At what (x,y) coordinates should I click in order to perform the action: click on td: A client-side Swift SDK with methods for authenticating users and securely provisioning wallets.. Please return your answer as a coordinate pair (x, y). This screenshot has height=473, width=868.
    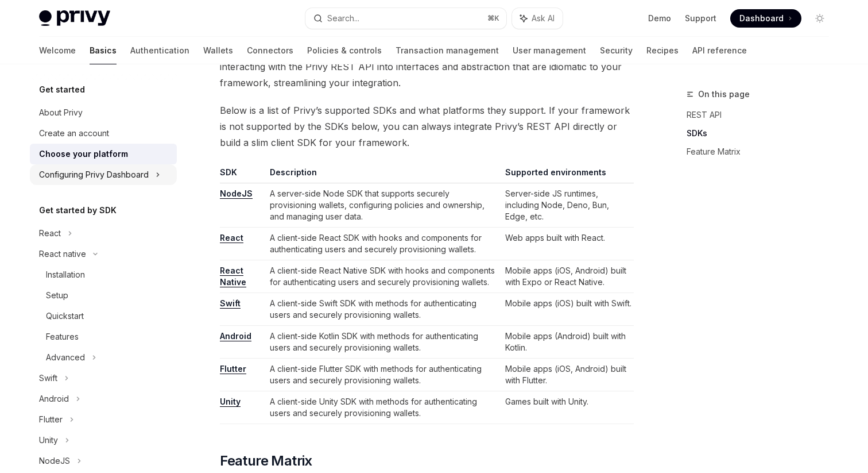
    Looking at the image, I should click on (383, 309).